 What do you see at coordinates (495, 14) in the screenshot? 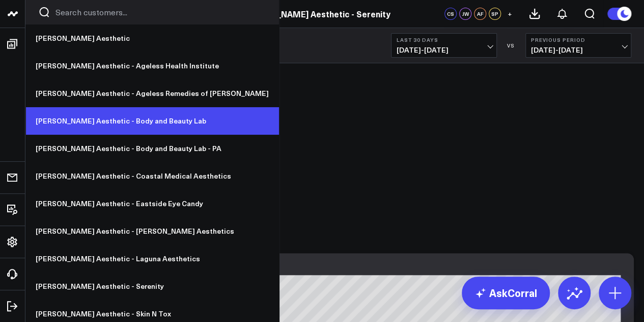
I see `div: SP` at bounding box center [495, 14].